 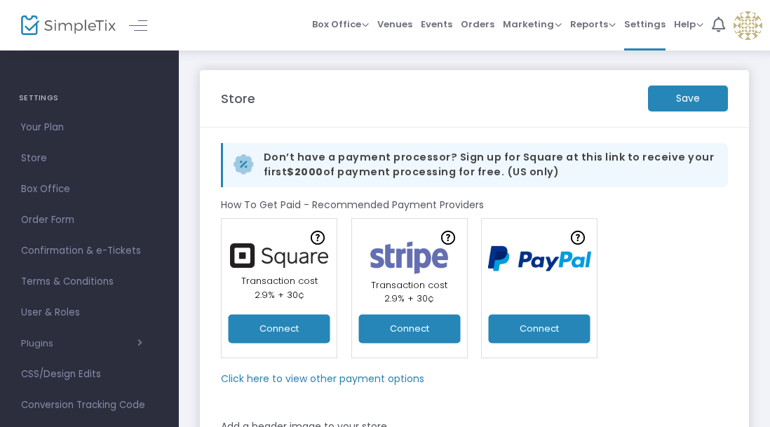 What do you see at coordinates (89, 405) in the screenshot?
I see `span: Conversion Tracking Code` at bounding box center [89, 405].